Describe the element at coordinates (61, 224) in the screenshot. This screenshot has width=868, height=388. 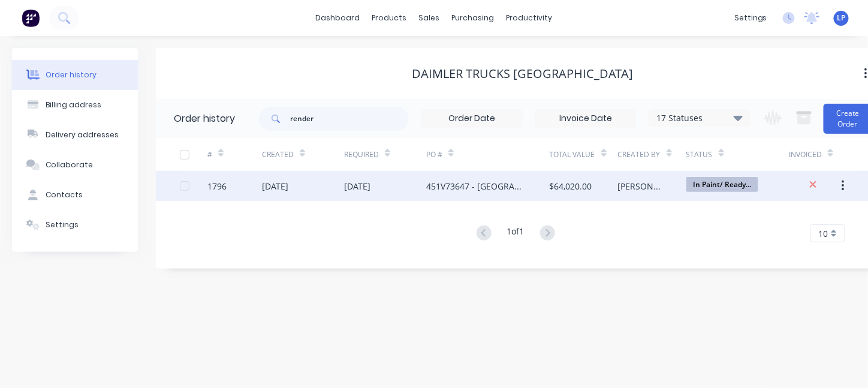
I see `div: Settings` at that location.